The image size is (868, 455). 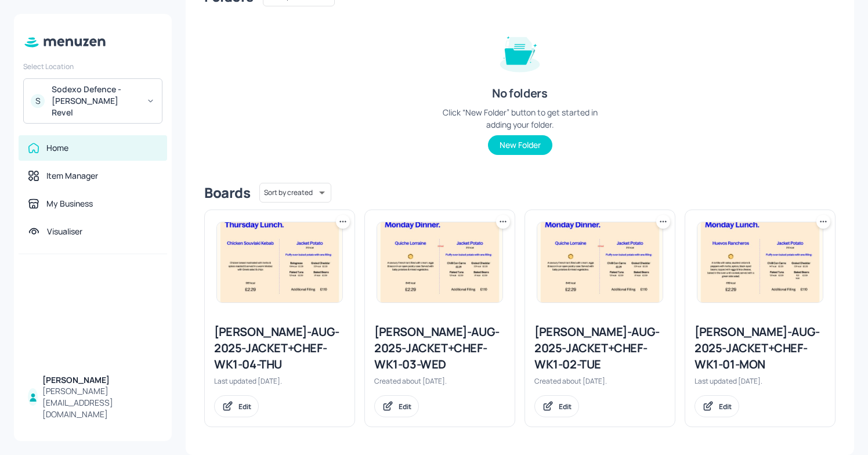 I want to click on div: No folders, so click(x=520, y=93).